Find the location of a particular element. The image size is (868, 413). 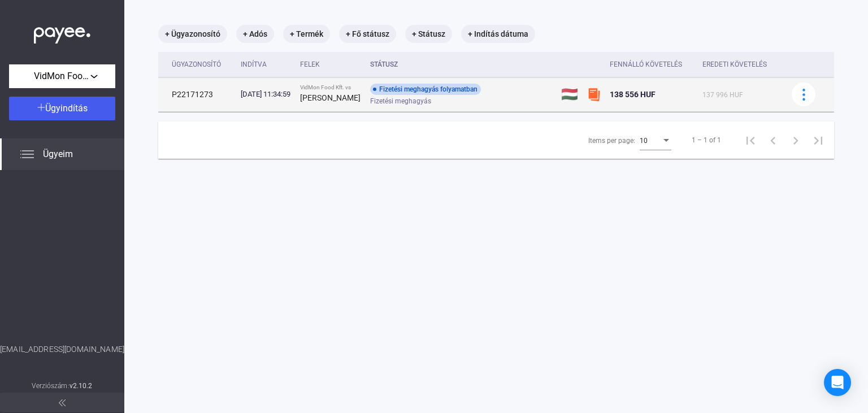

img: szamlazzhu-mini is located at coordinates (594, 95).